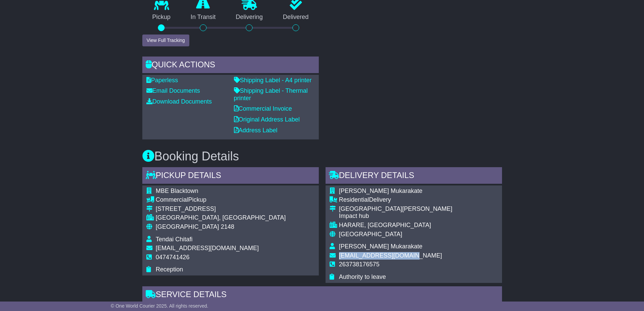  I want to click on a: Email Documents, so click(173, 91).